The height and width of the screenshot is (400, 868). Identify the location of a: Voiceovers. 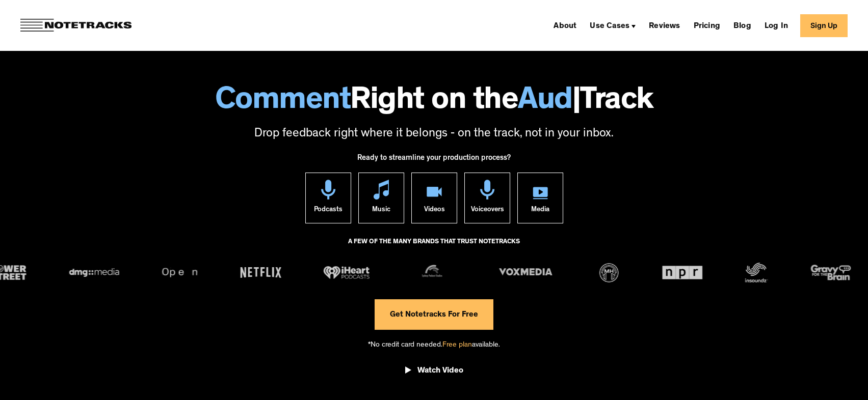
(487, 198).